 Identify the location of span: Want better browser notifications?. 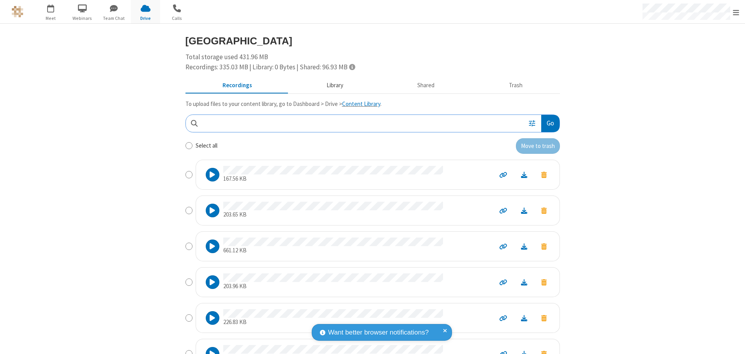
(378, 333).